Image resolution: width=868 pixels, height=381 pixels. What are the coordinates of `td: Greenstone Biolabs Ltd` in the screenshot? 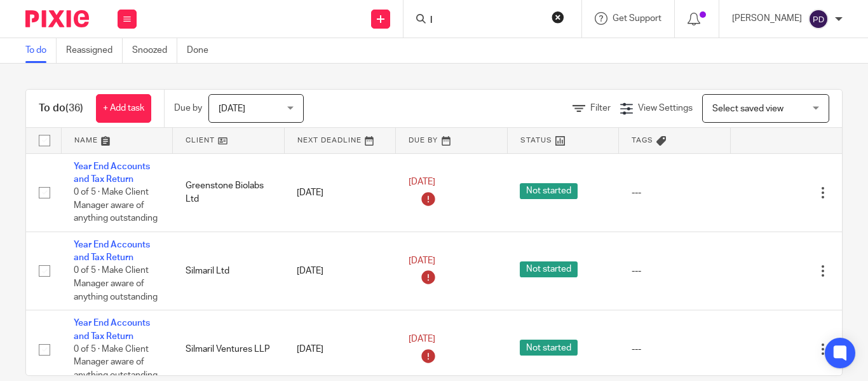 It's located at (228, 192).